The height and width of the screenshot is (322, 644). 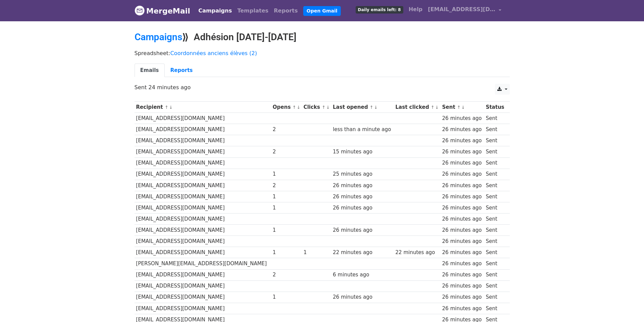 I want to click on th: Last opened, so click(x=362, y=107).